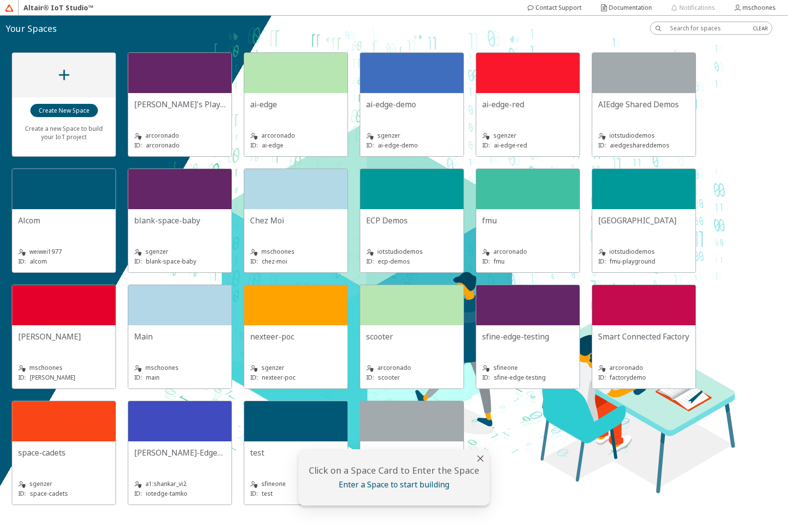 The height and width of the screenshot is (532, 788). What do you see at coordinates (412, 337) in the screenshot?
I see `unity-typography: scooter` at bounding box center [412, 337].